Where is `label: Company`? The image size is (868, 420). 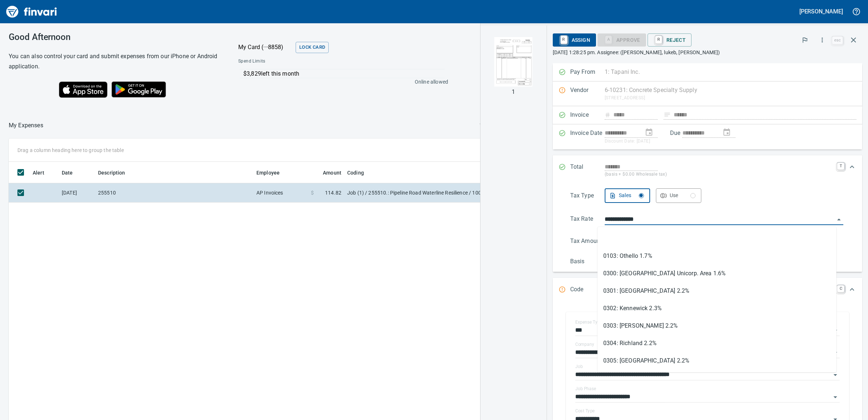 label: Company is located at coordinates (584, 344).